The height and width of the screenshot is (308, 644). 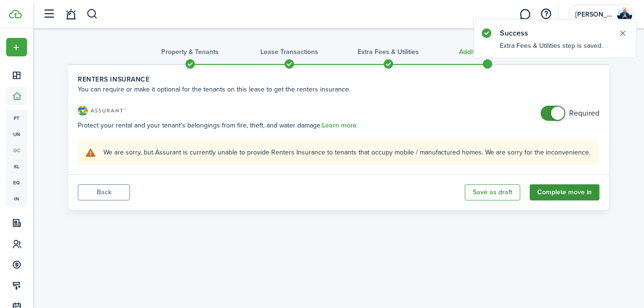 What do you see at coordinates (555, 49) in the screenshot?
I see `notify-body: Extra Fees & Utilities step is saved.` at bounding box center [555, 49].